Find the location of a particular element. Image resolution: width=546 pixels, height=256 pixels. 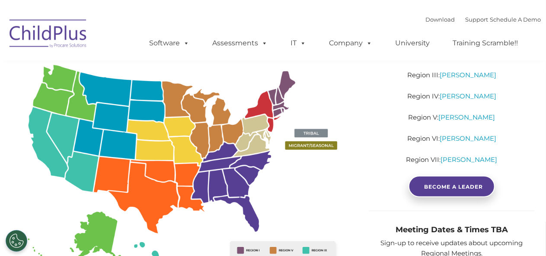

div: Chat Widget is located at coordinates (475, 210).